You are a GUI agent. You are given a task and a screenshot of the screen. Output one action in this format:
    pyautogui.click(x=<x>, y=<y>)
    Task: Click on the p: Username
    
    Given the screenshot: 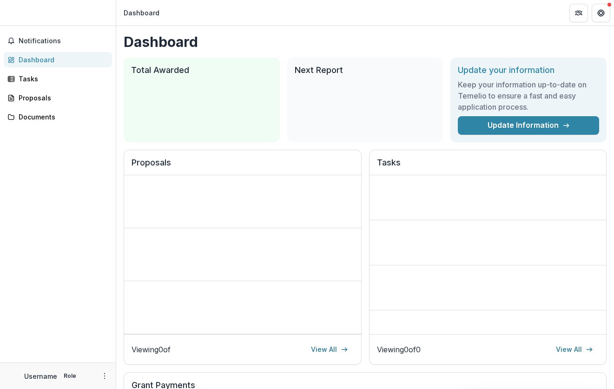 What is the action you would take?
    pyautogui.click(x=40, y=376)
    